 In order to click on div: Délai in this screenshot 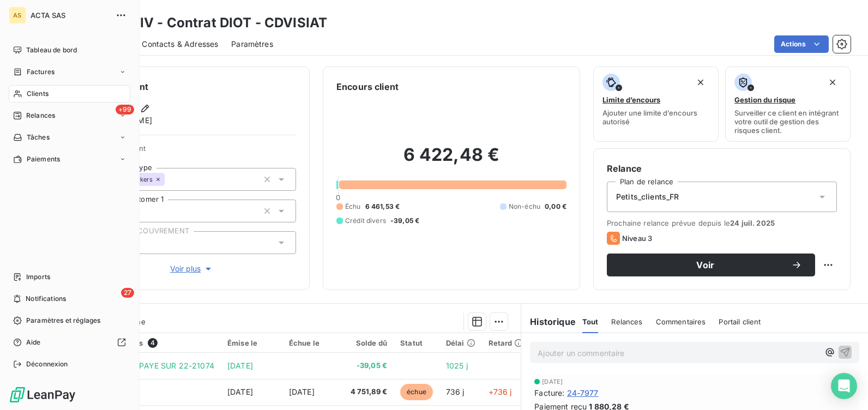, I will do `click(461, 343)`.